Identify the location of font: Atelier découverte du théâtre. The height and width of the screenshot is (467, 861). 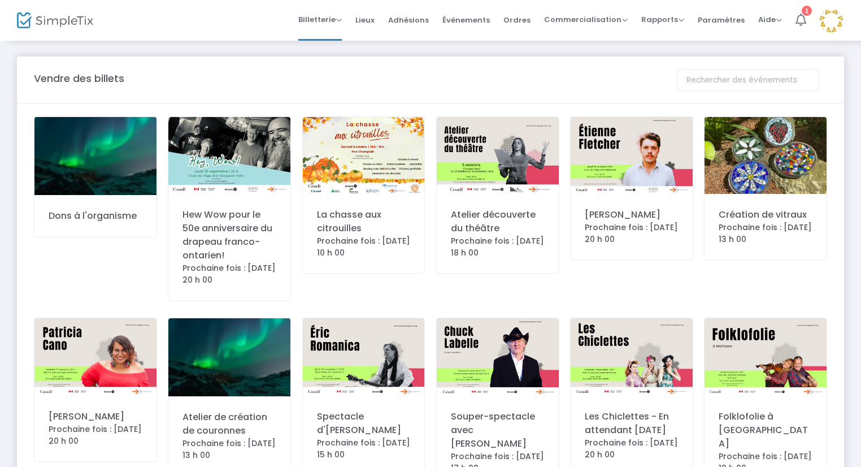
(493, 221).